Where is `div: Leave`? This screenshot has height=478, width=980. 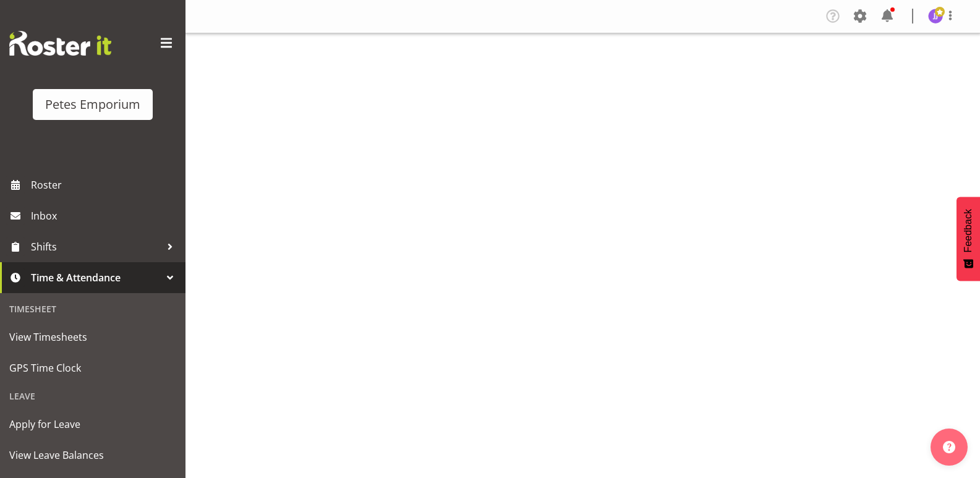
div: Leave is located at coordinates (93, 396).